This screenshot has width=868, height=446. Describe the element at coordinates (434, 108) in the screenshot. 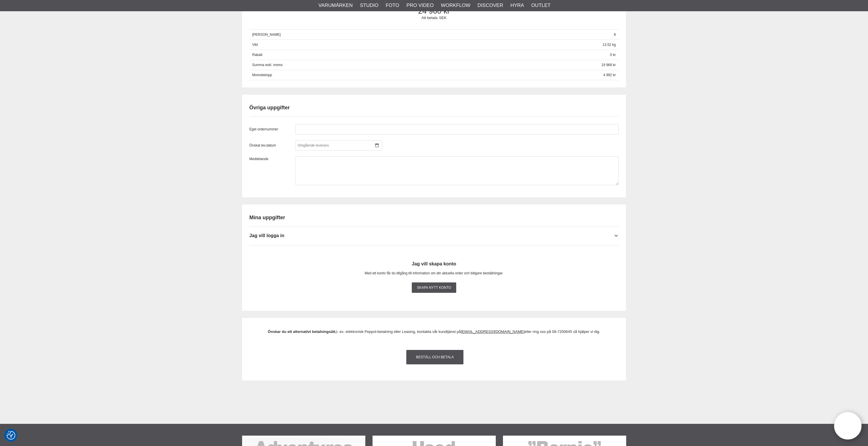

I see `h2: Övriga uppgifter` at that location.